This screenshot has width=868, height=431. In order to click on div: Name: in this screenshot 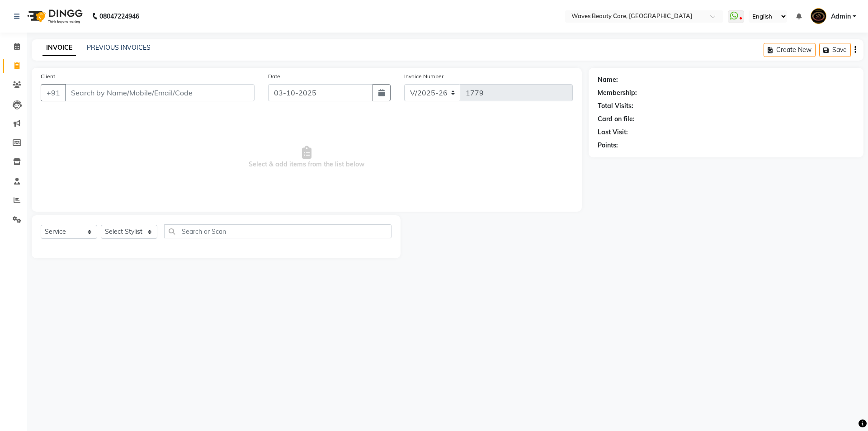, I will do `click(607, 79)`.